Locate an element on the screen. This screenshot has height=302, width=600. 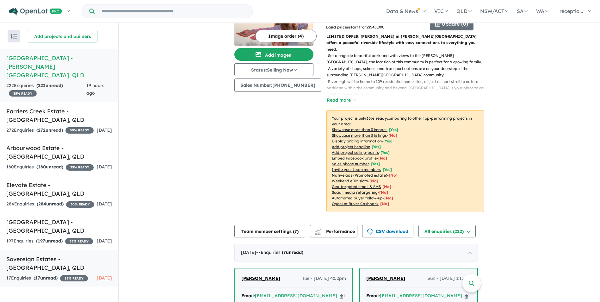
button: Image order (4) is located at coordinates (286, 36).